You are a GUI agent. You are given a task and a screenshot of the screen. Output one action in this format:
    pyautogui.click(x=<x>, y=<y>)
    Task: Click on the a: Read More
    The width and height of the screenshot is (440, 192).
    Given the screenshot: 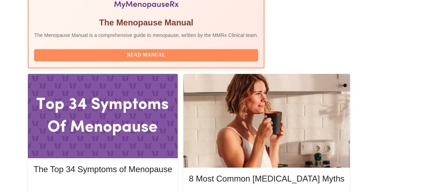 What is the action you would take?
    pyautogui.click(x=103, y=186)
    